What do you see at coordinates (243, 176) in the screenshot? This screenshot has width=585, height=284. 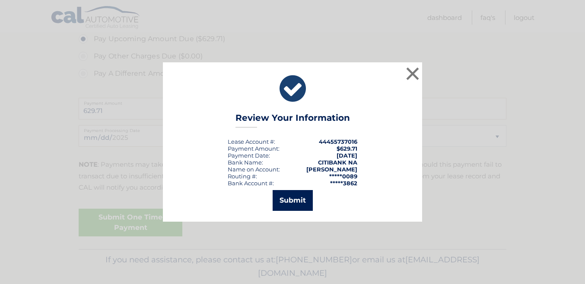 I see `div: Routing #:` at bounding box center [243, 176].